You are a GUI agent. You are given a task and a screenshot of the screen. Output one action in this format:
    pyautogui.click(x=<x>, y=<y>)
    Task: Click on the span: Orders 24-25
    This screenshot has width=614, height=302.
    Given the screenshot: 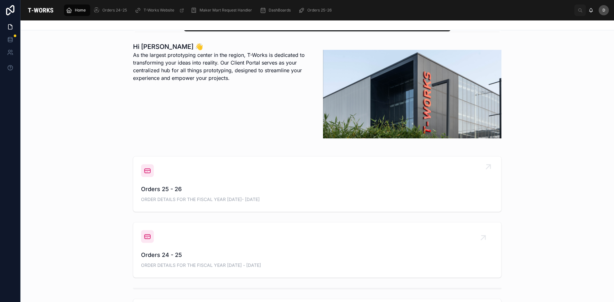 What is the action you would take?
    pyautogui.click(x=114, y=10)
    